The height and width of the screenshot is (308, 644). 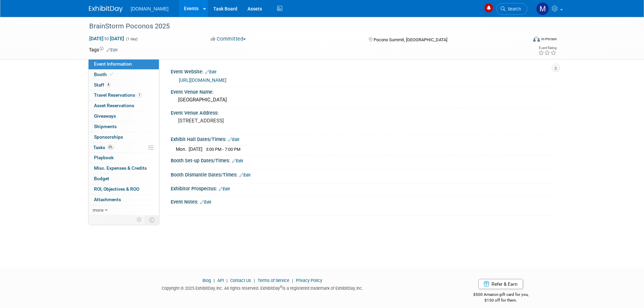 What do you see at coordinates (124, 168) in the screenshot?
I see `a: Misc. Expenses & Credits` at bounding box center [124, 168].